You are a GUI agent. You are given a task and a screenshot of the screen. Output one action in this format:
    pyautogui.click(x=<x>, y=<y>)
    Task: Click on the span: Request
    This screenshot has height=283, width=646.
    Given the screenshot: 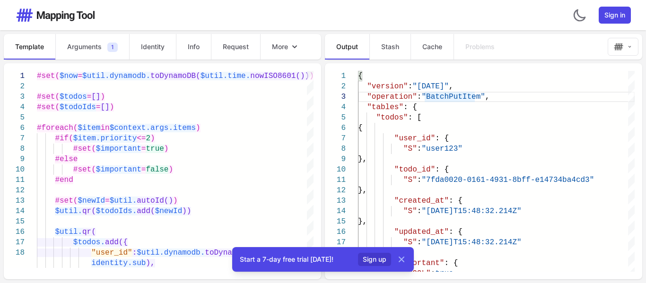 What is the action you would take?
    pyautogui.click(x=235, y=47)
    